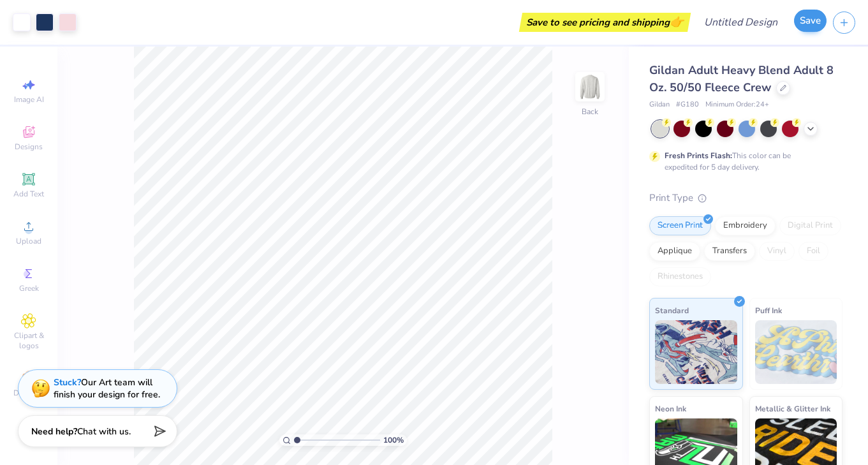 The height and width of the screenshot is (465, 868). Describe the element at coordinates (679, 226) in the screenshot. I see `div: Screen Print` at that location.